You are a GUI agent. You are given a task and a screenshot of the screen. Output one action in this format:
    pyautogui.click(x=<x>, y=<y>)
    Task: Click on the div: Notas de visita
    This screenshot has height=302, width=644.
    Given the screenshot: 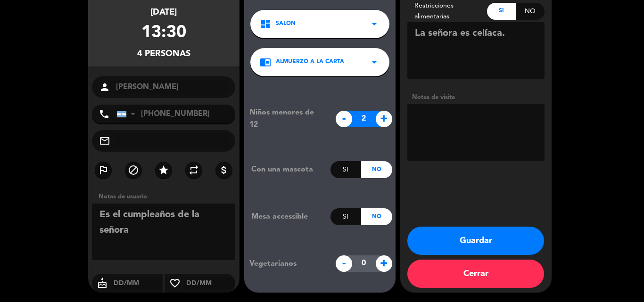 What is the action you would take?
    pyautogui.click(x=476, y=97)
    